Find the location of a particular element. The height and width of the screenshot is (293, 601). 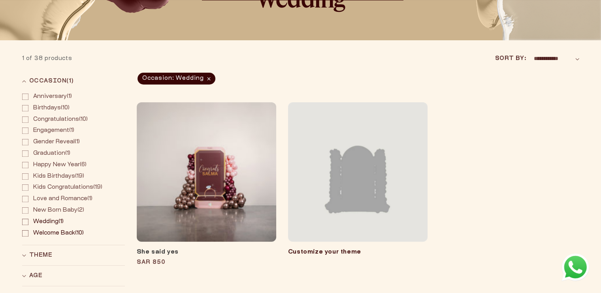

span: Welcome Back is located at coordinates (54, 233).